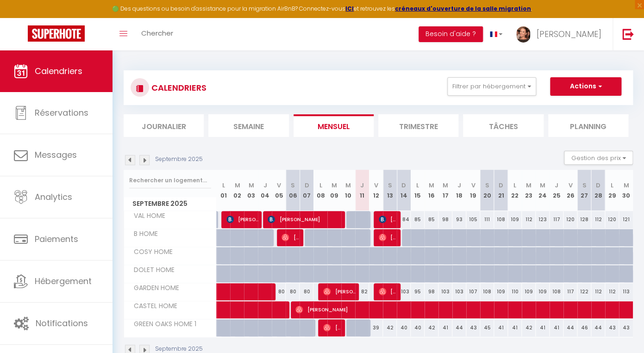  What do you see at coordinates (626, 292) in the screenshot?
I see `div: 113` at bounding box center [626, 292].